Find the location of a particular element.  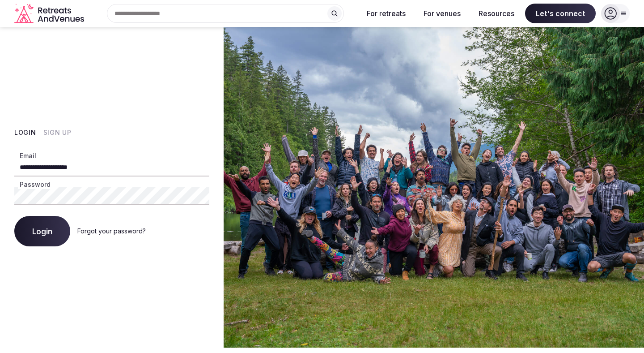

button: Resources is located at coordinates (497, 13).